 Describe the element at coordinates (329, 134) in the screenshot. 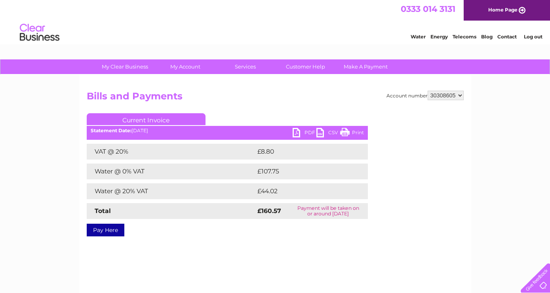

I see `a: CSV` at that location.